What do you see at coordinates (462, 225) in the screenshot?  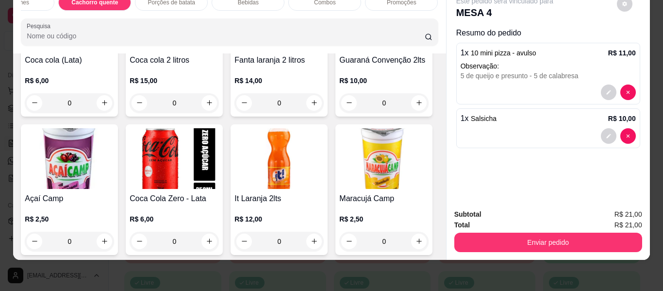 I see `strong: Total` at bounding box center [462, 225].